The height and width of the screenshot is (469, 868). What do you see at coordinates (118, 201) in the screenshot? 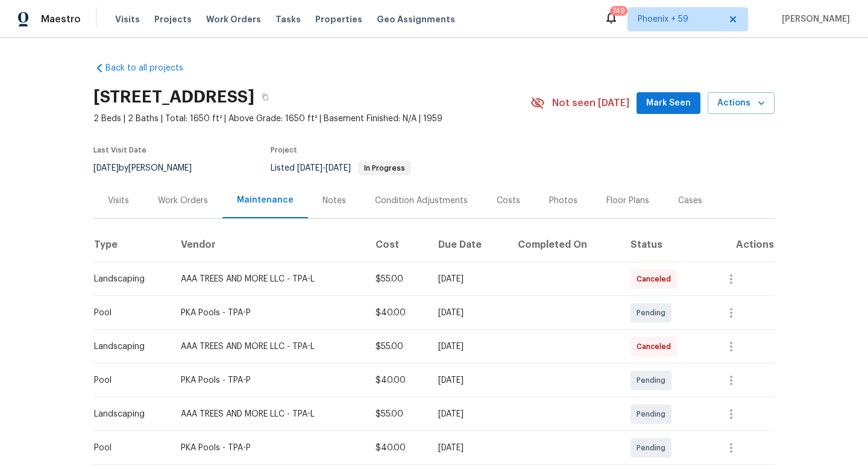
I see `div: Visits` at bounding box center [118, 201].